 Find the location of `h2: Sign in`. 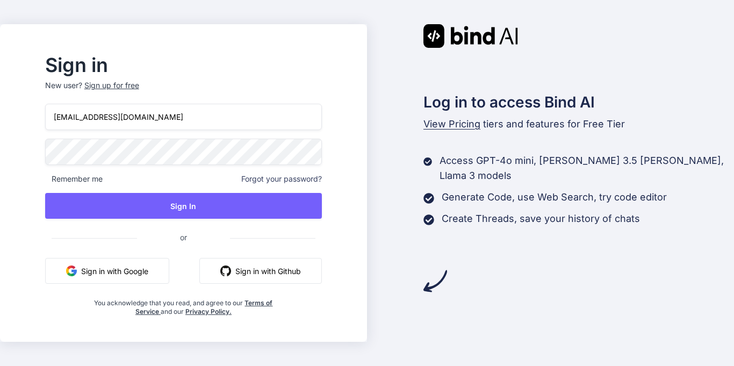

h2: Sign in is located at coordinates (183, 65).